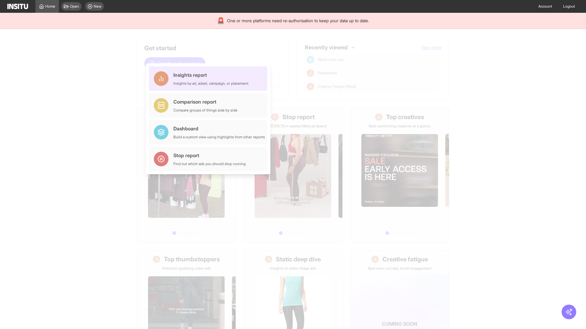 The image size is (586, 329). I want to click on span: Open, so click(74, 6).